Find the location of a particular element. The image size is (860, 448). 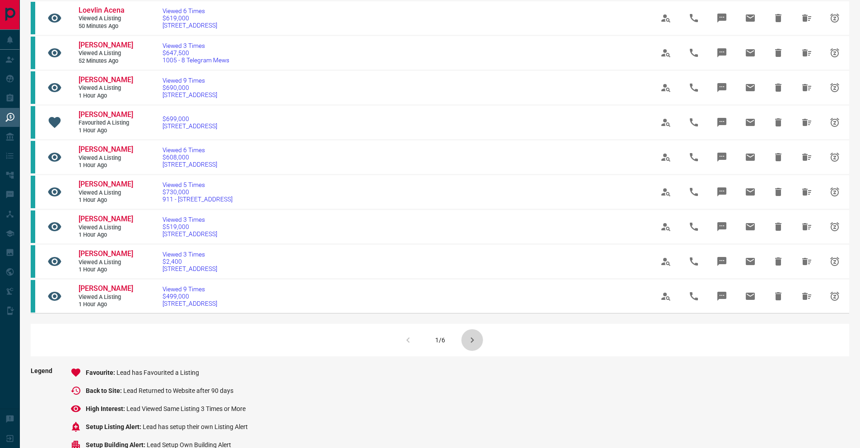

span: 50 minutes ago is located at coordinates (106, 26).